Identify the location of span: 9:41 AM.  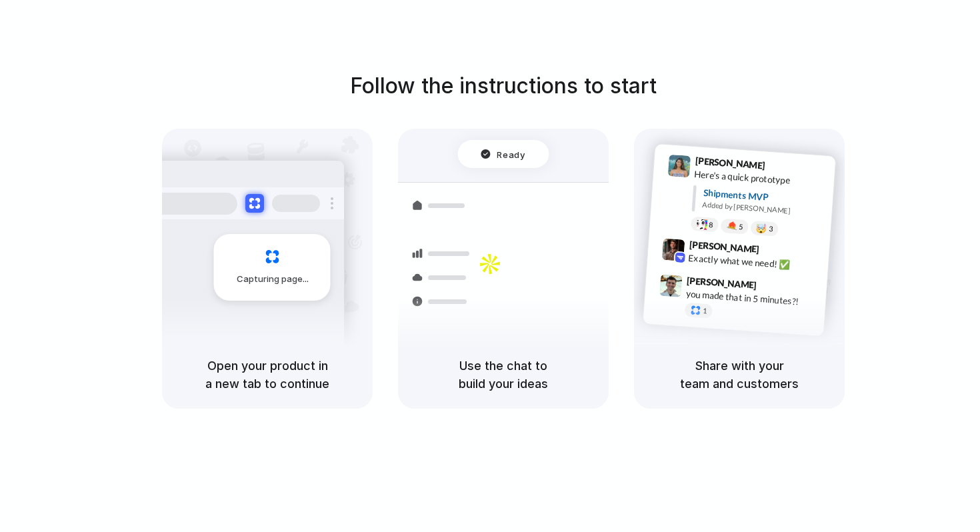
(783, 168).